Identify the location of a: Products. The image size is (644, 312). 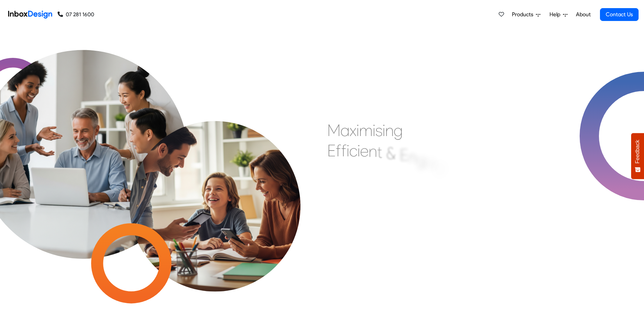
(527, 14).